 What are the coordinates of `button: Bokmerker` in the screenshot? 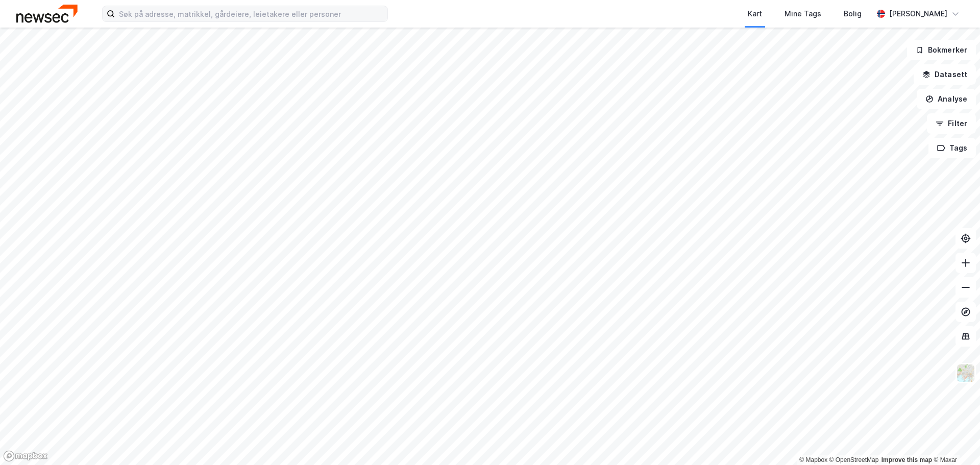 It's located at (941, 50).